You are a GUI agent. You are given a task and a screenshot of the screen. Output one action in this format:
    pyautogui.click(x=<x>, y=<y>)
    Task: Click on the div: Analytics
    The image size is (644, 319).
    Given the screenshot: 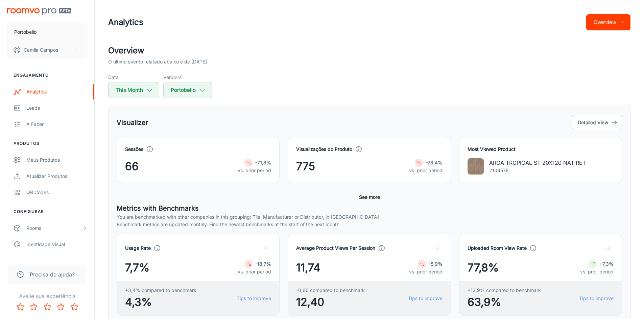 What is the action you would take?
    pyautogui.click(x=57, y=92)
    